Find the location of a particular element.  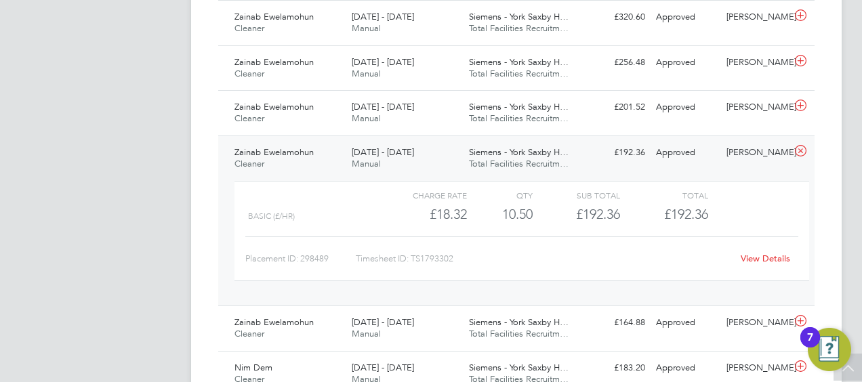

div: QTY is located at coordinates (500, 195).